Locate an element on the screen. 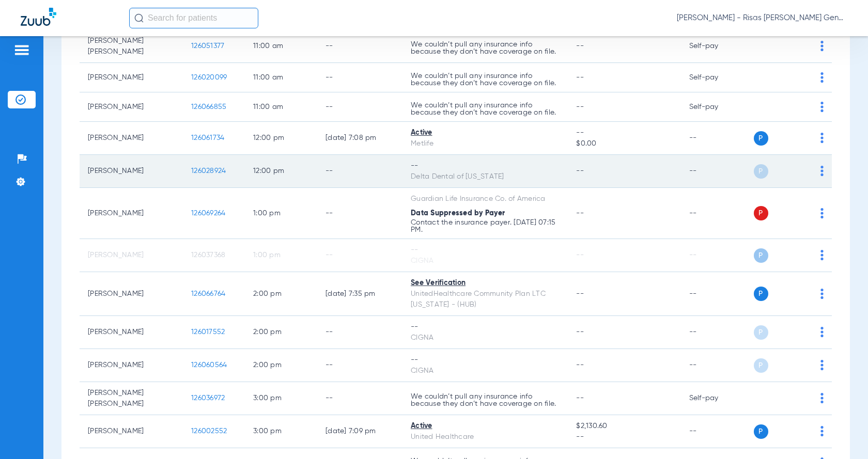 Image resolution: width=868 pixels, height=459 pixels. span: 126060564 is located at coordinates (209, 365).